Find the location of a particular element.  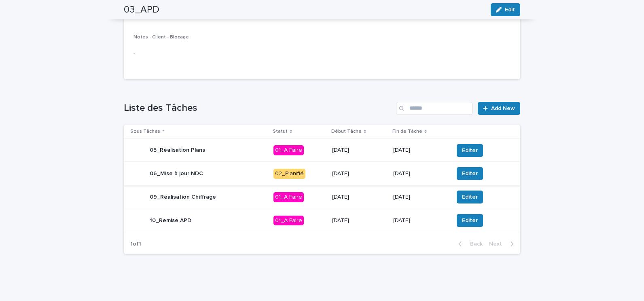

h2: 03_APD is located at coordinates (141, 10).